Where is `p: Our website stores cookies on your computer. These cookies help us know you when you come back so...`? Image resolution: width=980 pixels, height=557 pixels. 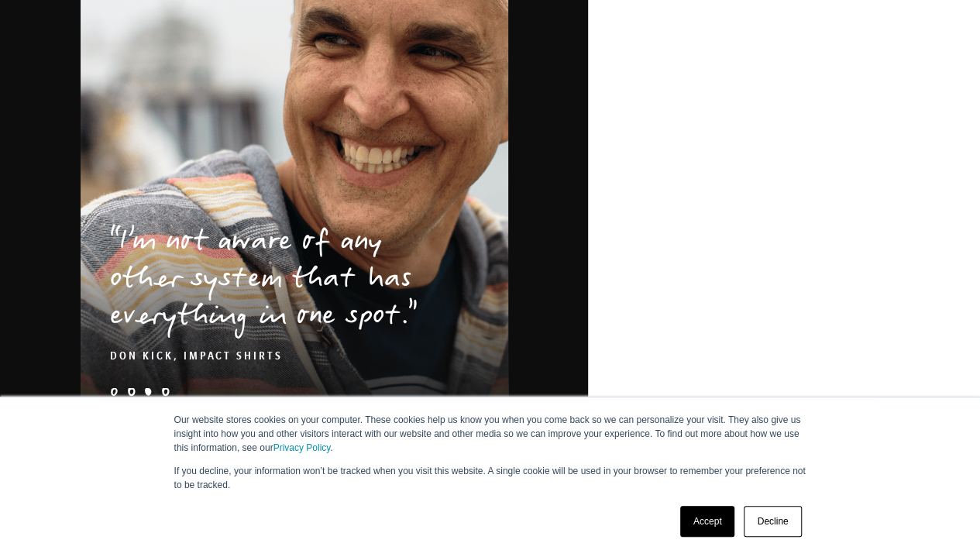 p: Our website stores cookies on your computer. These cookies help us know you when you come back so... is located at coordinates (491, 434).